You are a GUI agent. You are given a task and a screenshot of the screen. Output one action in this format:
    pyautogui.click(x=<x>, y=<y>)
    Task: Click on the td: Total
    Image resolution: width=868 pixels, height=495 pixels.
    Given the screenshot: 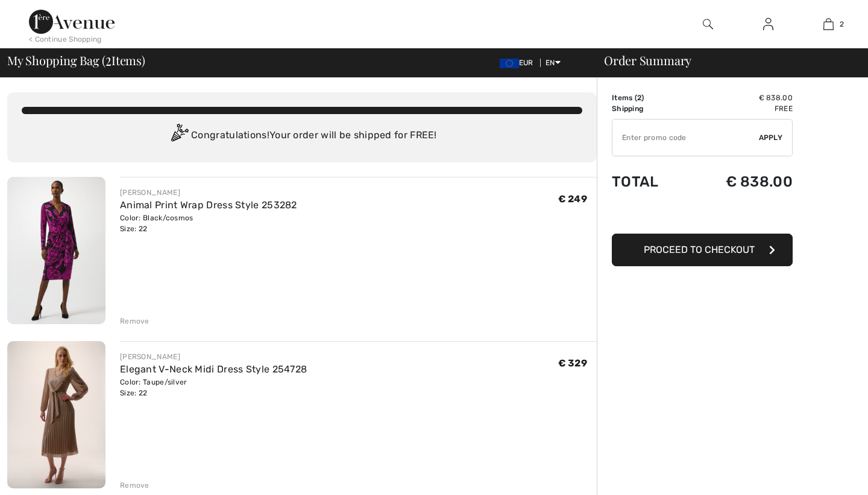 What is the action you would take?
    pyautogui.click(x=649, y=182)
    